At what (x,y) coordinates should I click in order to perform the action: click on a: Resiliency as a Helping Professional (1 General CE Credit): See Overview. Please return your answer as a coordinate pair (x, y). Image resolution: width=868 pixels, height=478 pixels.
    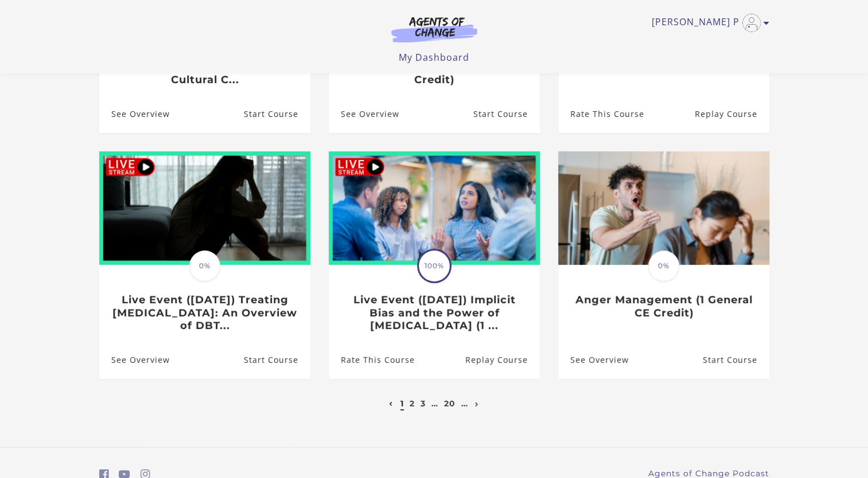
    Looking at the image, I should click on (364, 114).